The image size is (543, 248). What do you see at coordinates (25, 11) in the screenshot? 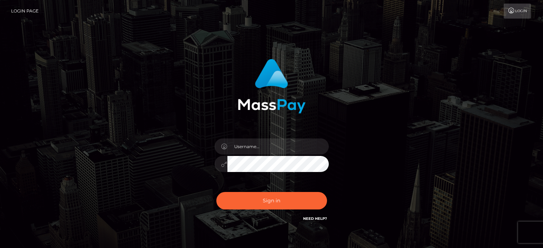
I see `a: Login Page` at bounding box center [25, 11].